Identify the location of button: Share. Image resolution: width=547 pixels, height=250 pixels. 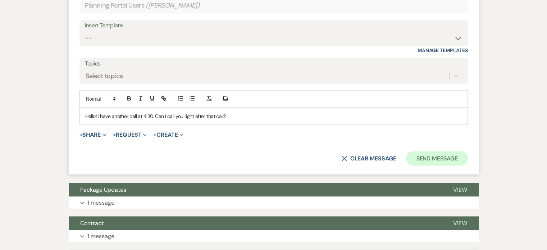
(93, 134).